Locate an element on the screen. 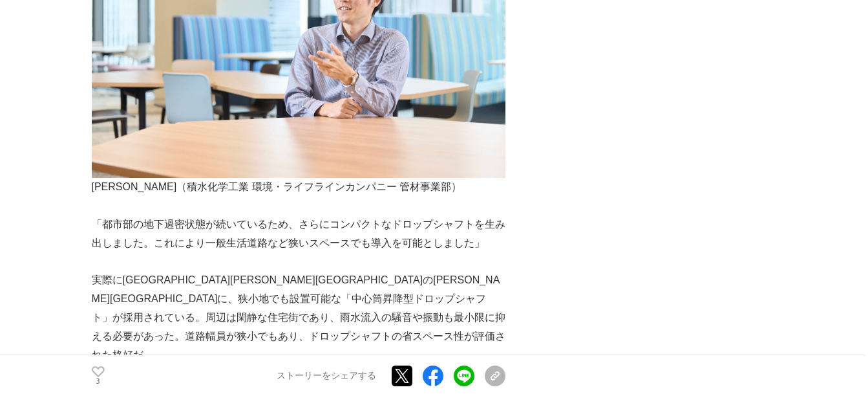 This screenshot has width=868, height=396. p: 3 is located at coordinates (98, 382).